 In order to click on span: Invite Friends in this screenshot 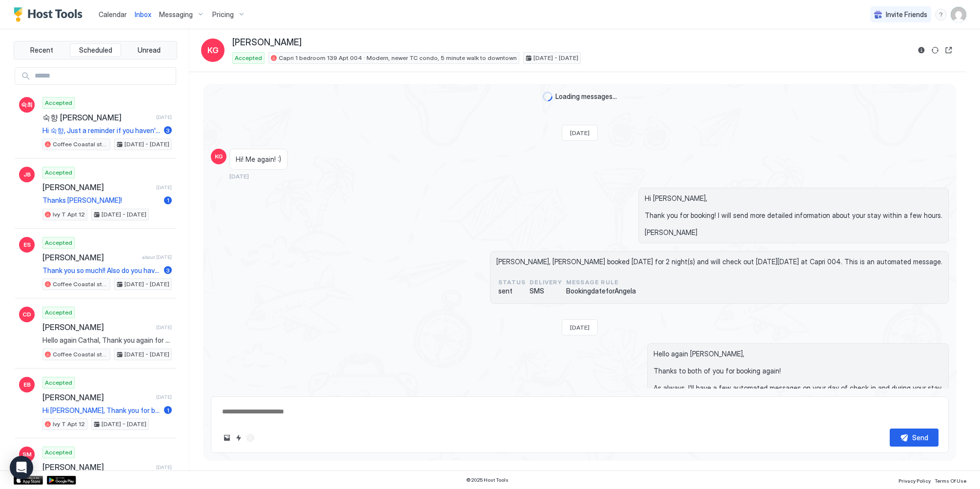, I will do `click(906, 15)`.